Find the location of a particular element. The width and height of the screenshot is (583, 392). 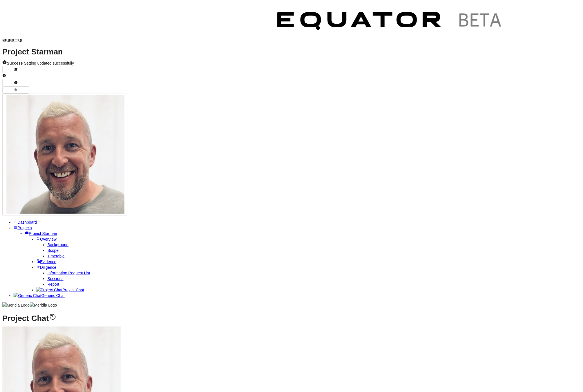

a: Diligence is located at coordinates (47, 267).